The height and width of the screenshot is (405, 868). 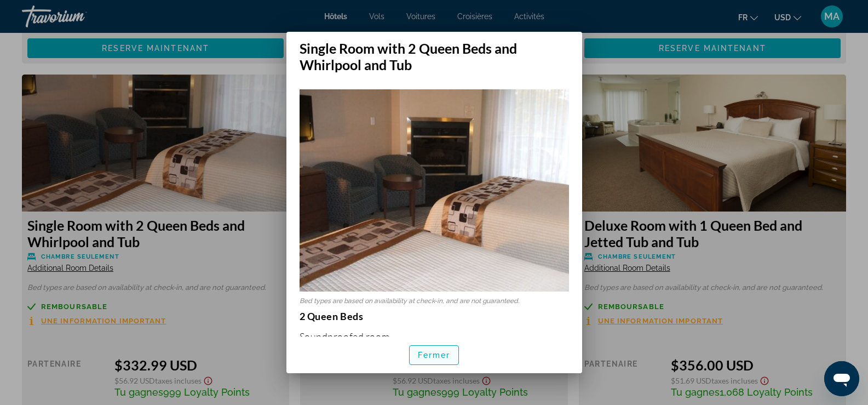 I want to click on p: Bed types are based on availability at check-in, and are not guaranteed., so click(x=434, y=301).